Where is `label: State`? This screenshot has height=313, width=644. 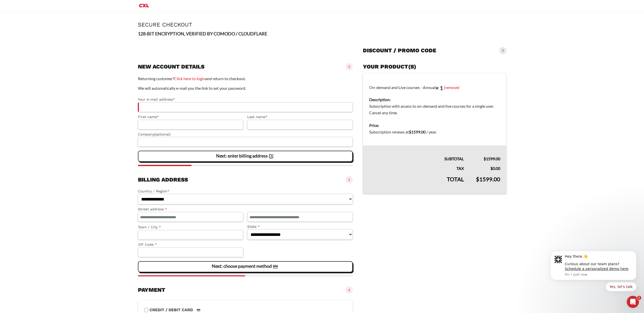 label: State is located at coordinates (300, 227).